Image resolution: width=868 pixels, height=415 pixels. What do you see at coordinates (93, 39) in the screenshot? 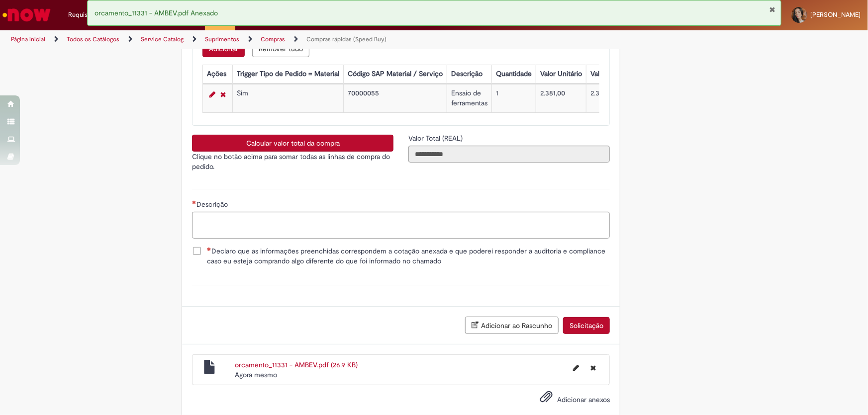
I see `a: Todos os Catálogos` at bounding box center [93, 39].